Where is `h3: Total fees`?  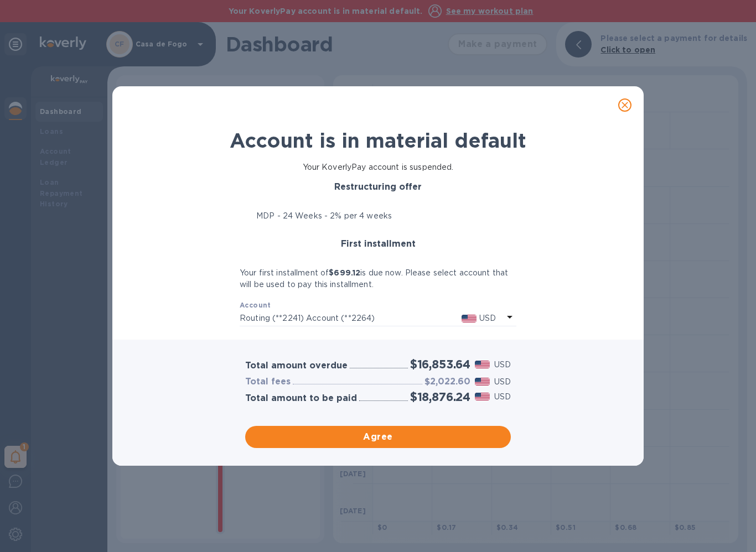
h3: Total fees is located at coordinates (268, 381).